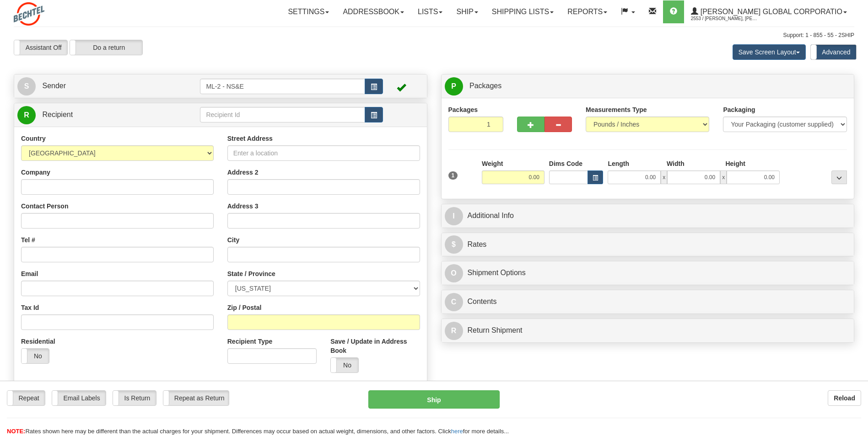  What do you see at coordinates (492, 164) in the screenshot?
I see `label: Weight` at bounding box center [492, 164].